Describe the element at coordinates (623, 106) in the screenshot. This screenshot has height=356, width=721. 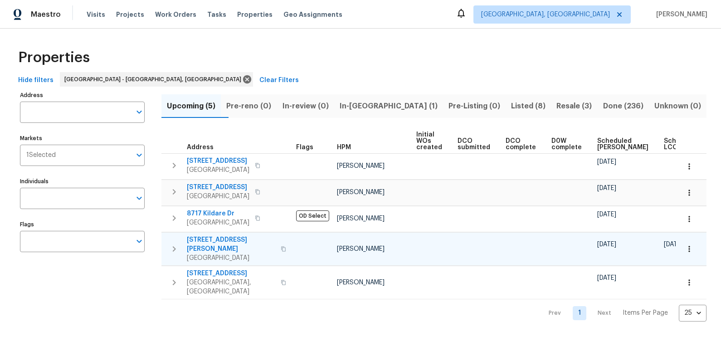
I see `span: Done (236)` at that location.